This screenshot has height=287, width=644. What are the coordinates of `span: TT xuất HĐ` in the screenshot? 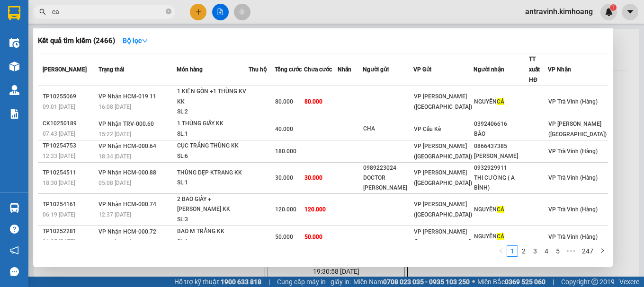 It's located at (534, 70).